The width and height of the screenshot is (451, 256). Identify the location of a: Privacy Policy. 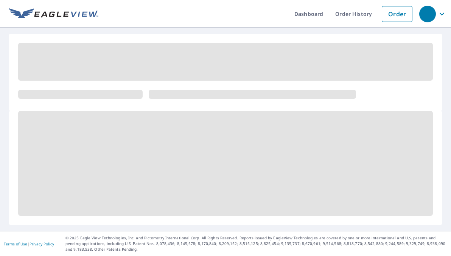
(42, 244).